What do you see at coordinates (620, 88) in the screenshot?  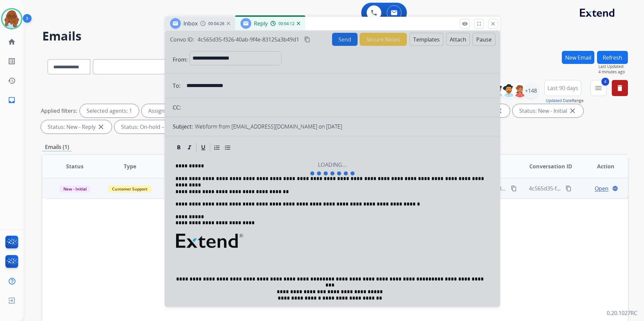 I see `mat-icon: delete` at bounding box center [620, 88].